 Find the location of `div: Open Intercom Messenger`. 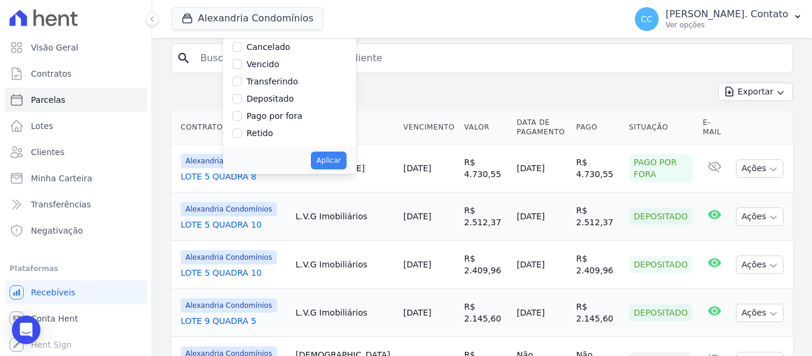

div: Open Intercom Messenger is located at coordinates (26, 330).